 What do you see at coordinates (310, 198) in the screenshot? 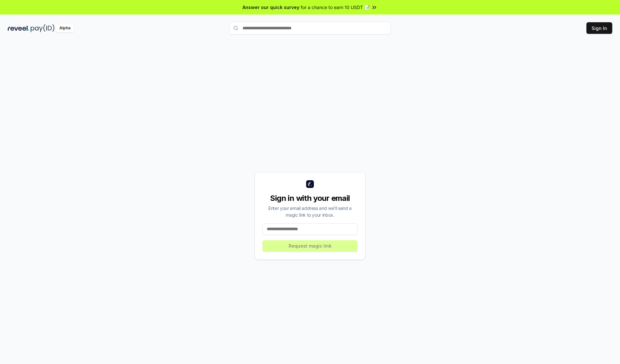
I see `div: Sign in with your email` at bounding box center [310, 198].